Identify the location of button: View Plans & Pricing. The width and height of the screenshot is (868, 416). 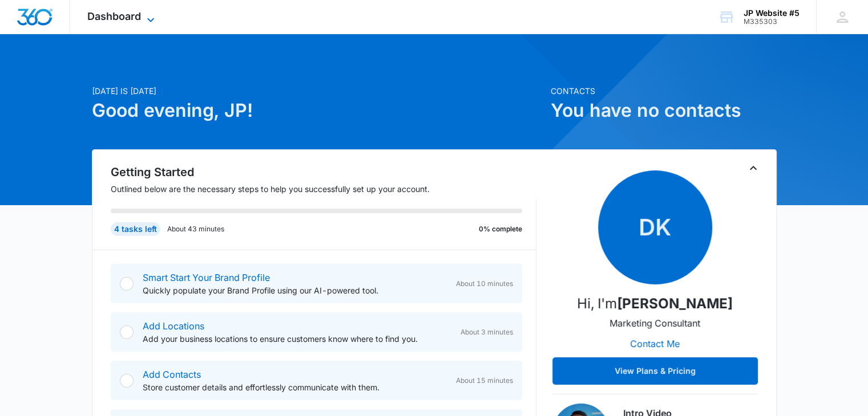
(655, 371).